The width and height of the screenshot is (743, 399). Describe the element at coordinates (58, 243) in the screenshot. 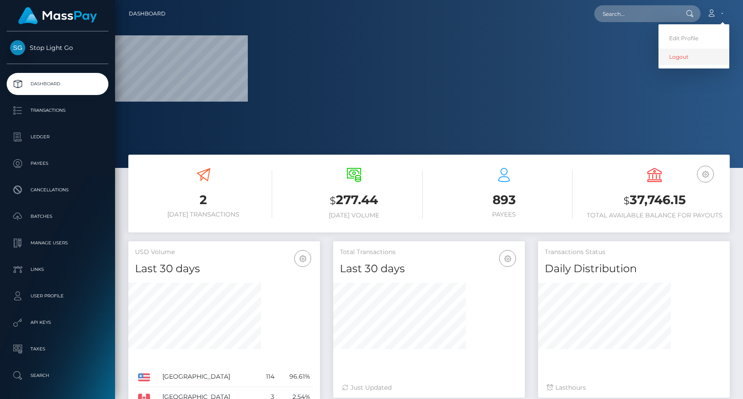

I see `a: Manage Users` at that location.